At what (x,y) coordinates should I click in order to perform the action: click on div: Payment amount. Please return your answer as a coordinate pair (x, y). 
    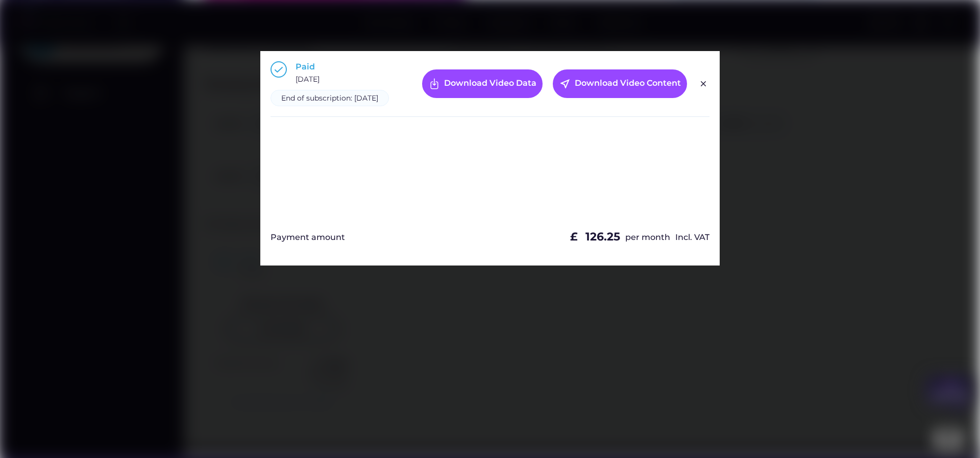
    Looking at the image, I should click on (308, 237).